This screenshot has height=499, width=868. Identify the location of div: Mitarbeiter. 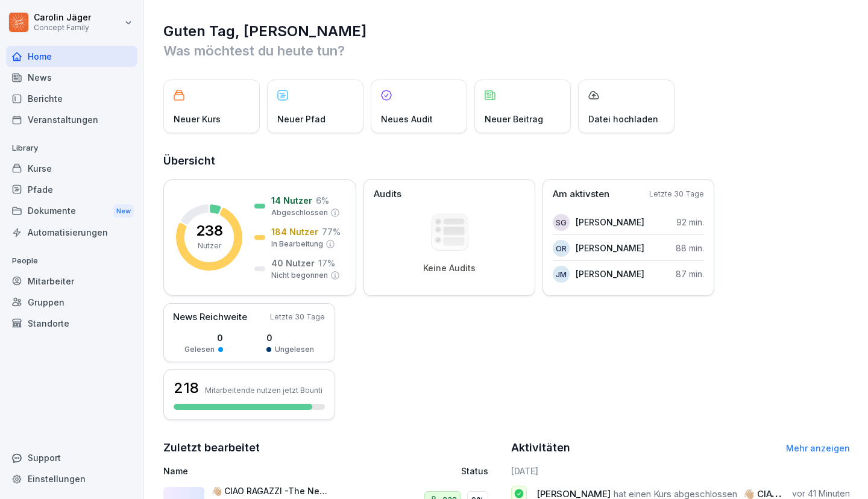
(72, 281).